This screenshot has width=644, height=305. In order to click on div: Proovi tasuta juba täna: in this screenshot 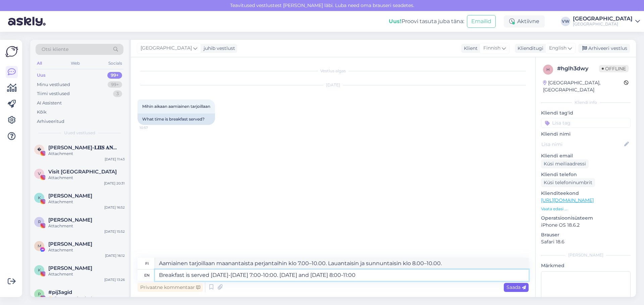, I will do `click(426, 21)`.